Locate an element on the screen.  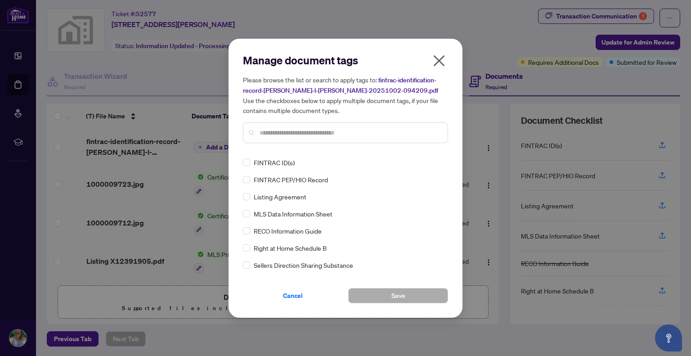
span: Right at Home Schedule B is located at coordinates (290, 248).